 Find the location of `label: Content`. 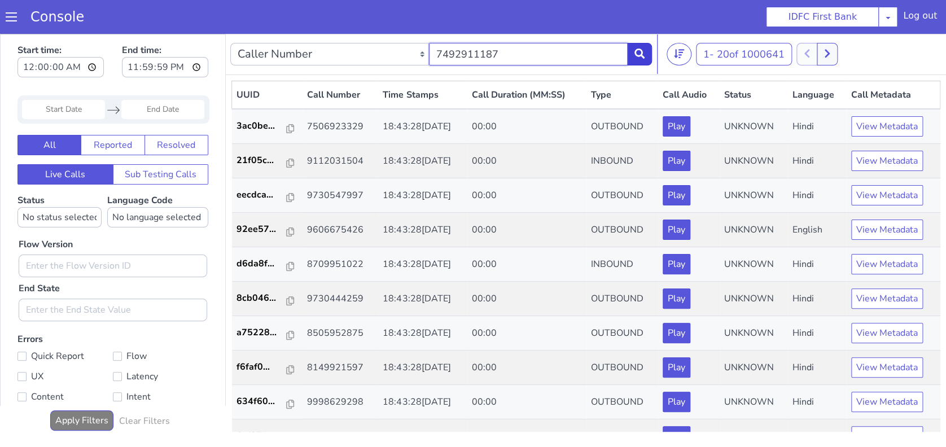

label: Content is located at coordinates (65, 363).